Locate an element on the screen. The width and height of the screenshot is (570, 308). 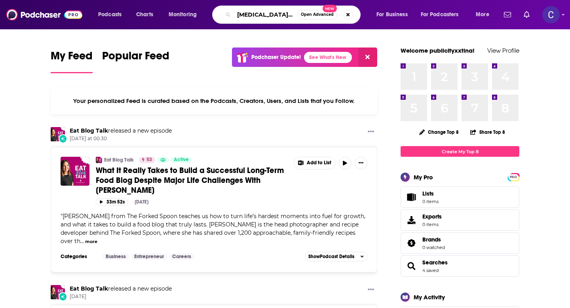
a: Welcome publicityxxtina! is located at coordinates (437, 50).